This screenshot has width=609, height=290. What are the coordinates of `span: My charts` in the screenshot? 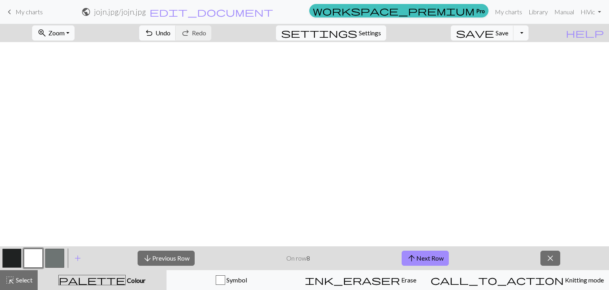 It's located at (29, 12).